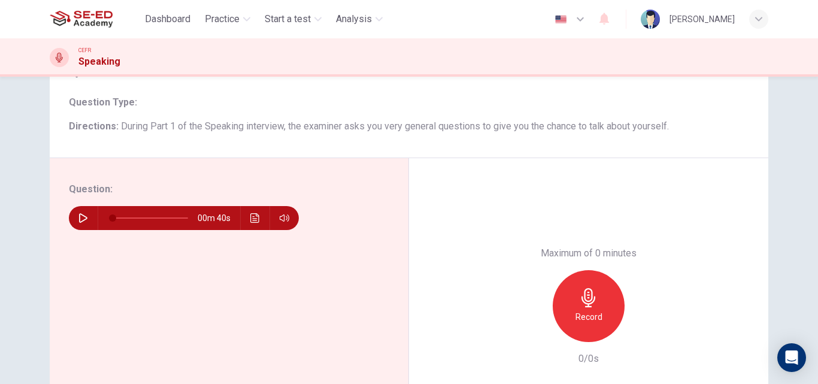 This screenshot has width=818, height=384. What do you see at coordinates (95, 19) in the screenshot?
I see `a: SE-ED Academy logo` at bounding box center [95, 19].